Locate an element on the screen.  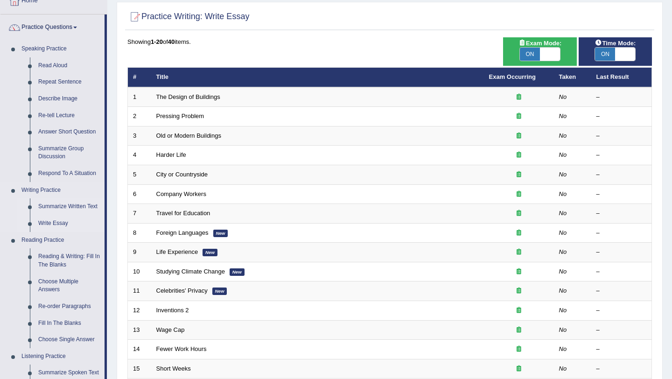
a: Choose Single Answer is located at coordinates (69, 340).